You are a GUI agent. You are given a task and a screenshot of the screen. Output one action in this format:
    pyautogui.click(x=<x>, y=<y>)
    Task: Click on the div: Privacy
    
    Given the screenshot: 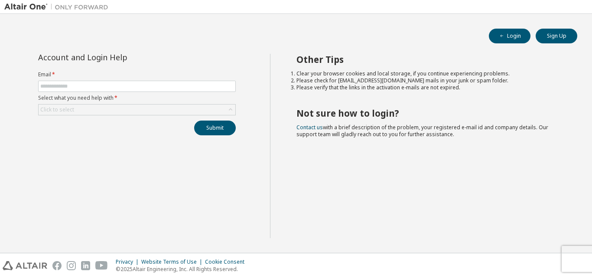 What is the action you would take?
    pyautogui.click(x=128, y=262)
    